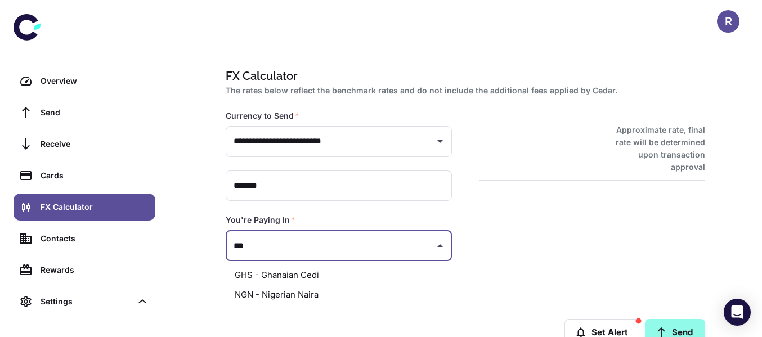  I want to click on button: R, so click(728, 21).